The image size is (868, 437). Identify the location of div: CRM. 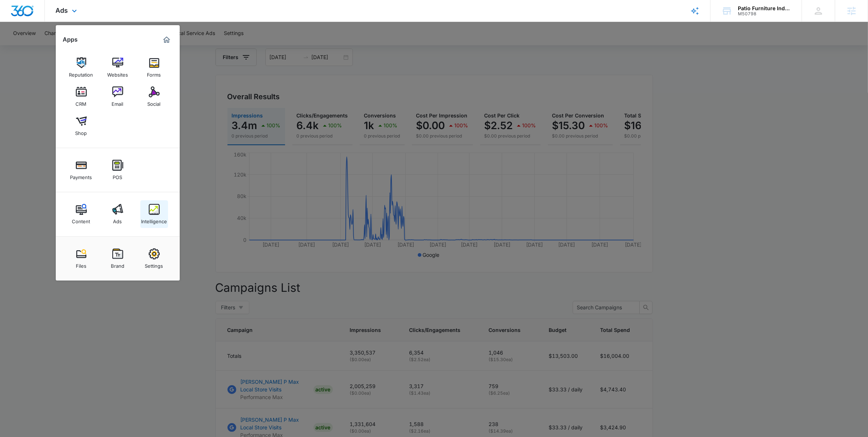
(81, 102).